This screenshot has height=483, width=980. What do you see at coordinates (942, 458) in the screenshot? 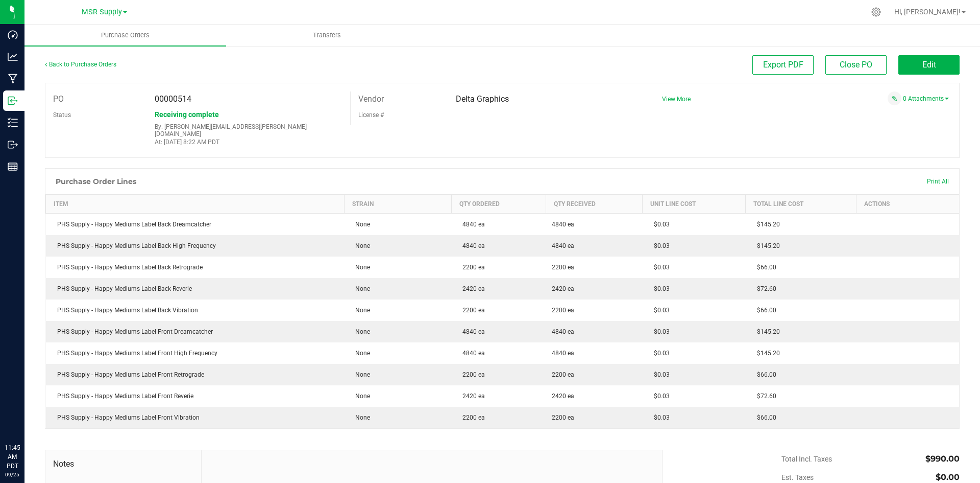
I see `span: $990.00` at bounding box center [942, 458].